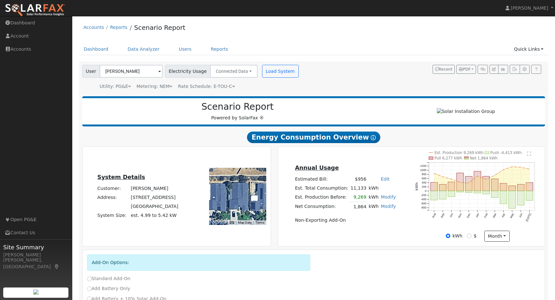 This screenshot has width=555, height=300. Describe the element at coordinates (36, 247) in the screenshot. I see `span: Site Summary` at that location.